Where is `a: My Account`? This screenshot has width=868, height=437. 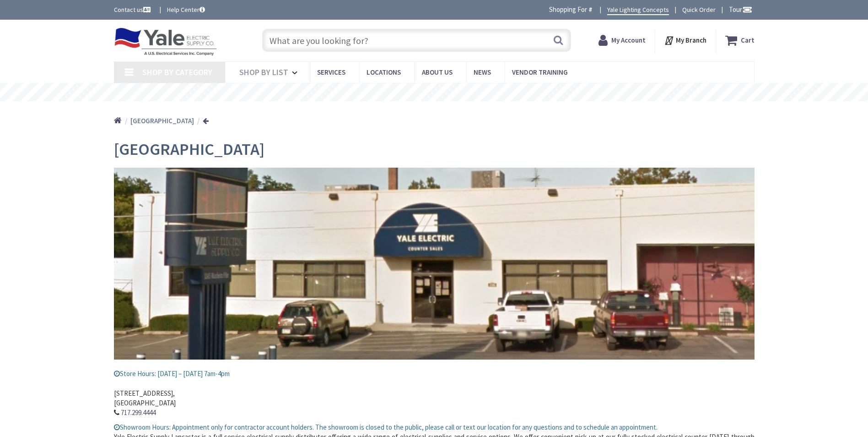
a: My Account is located at coordinates (622, 40).